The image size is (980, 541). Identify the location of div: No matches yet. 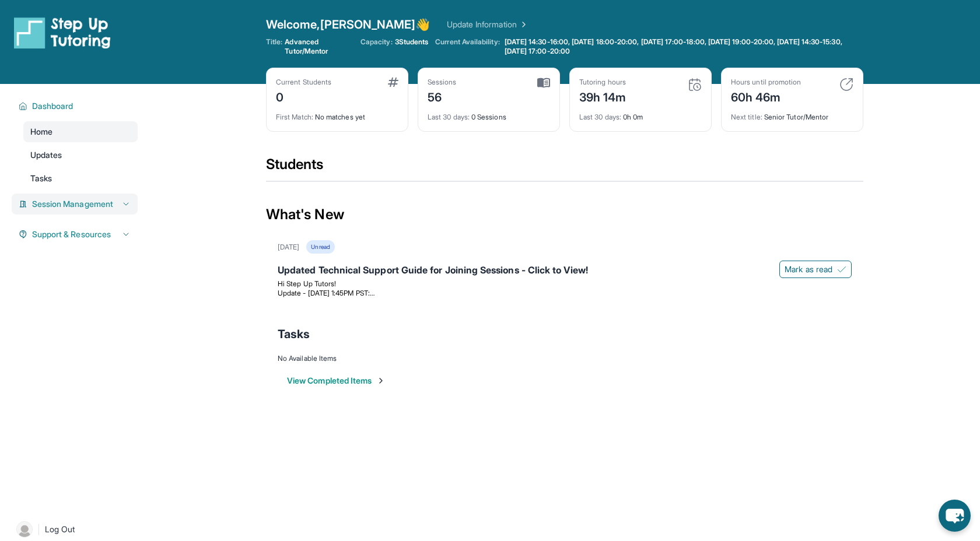
(337, 114).